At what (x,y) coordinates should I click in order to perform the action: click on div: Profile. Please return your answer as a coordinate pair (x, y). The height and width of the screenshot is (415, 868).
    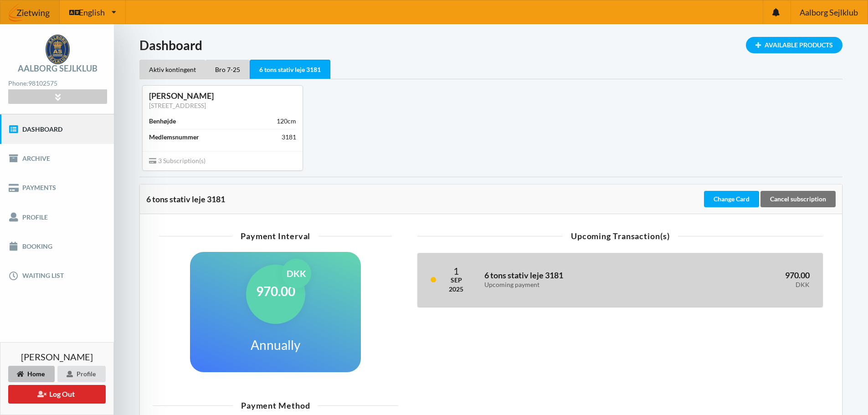
    Looking at the image, I should click on (81, 374).